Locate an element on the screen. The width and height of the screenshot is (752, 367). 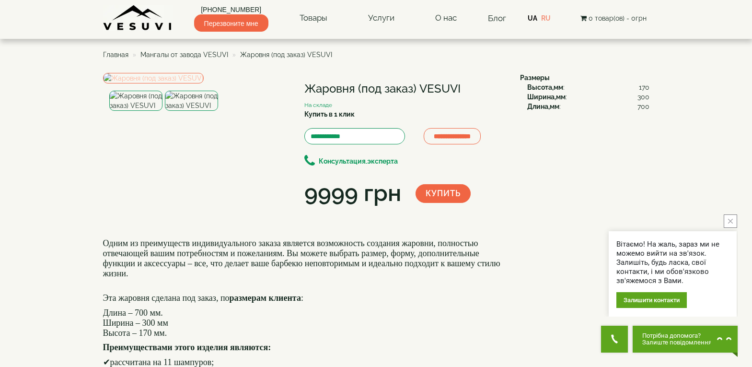
font: Длина,мм is located at coordinates (543, 106).